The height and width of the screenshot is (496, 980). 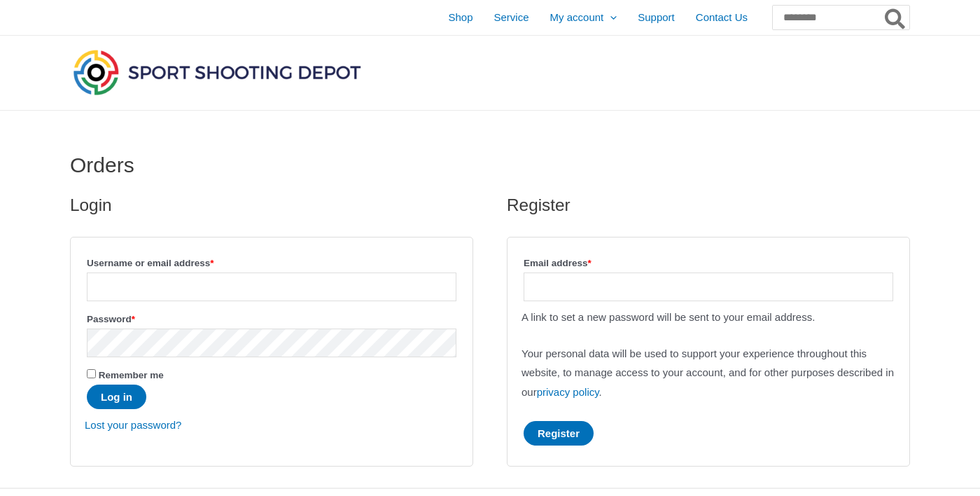 What do you see at coordinates (709, 205) in the screenshot?
I see `h2: Register` at bounding box center [709, 205].